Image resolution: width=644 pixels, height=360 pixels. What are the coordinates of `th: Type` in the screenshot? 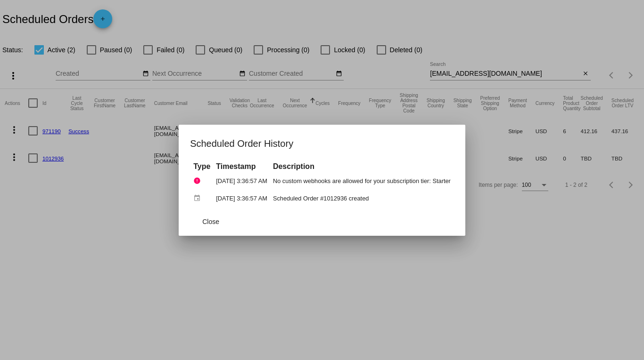 It's located at (202, 167).